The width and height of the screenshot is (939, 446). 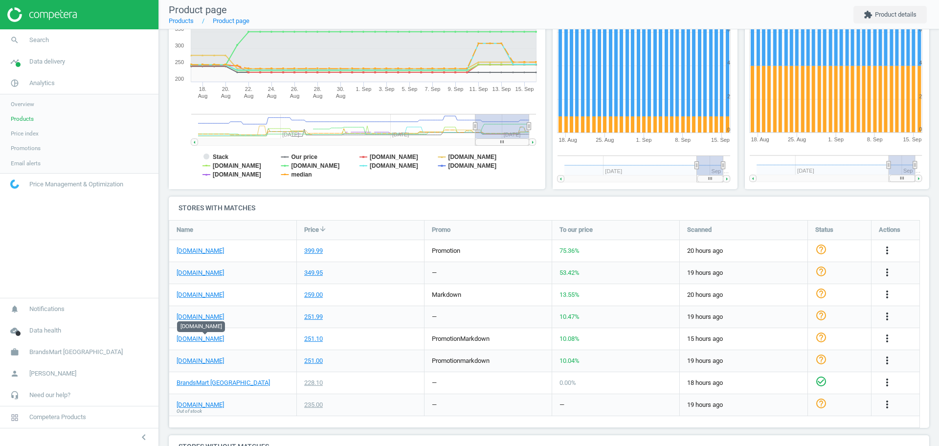 What do you see at coordinates (567, 140) in the screenshot?
I see `tspan: 18. Aug` at bounding box center [567, 140].